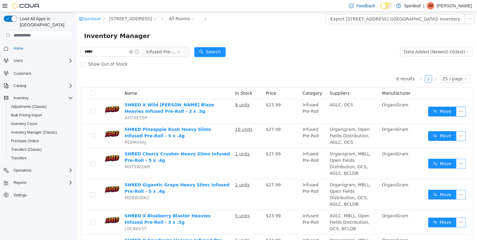  I want to click on span: Organigram, Open Fields Distribution, AGLC, OCS, so click(273, 124).